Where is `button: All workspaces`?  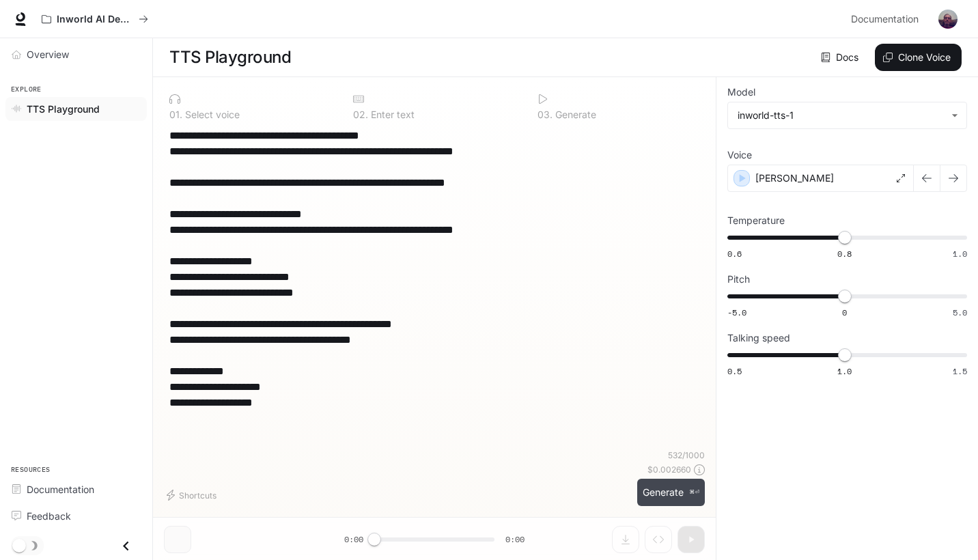
button: All workspaces is located at coordinates (95, 19).